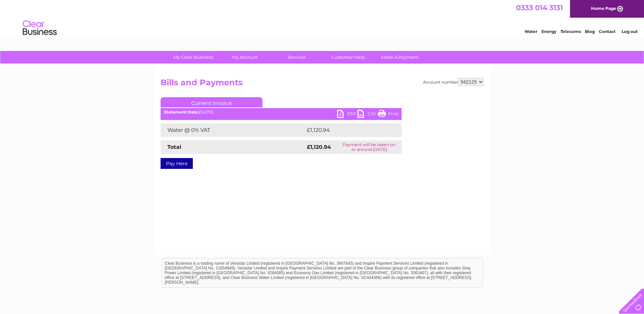  Describe the element at coordinates (39, 28) in the screenshot. I see `img: logo.png` at that location.